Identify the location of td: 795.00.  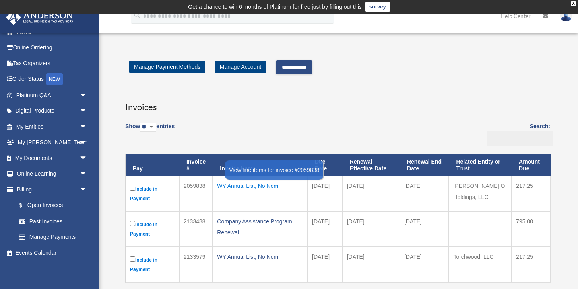
(531, 229).